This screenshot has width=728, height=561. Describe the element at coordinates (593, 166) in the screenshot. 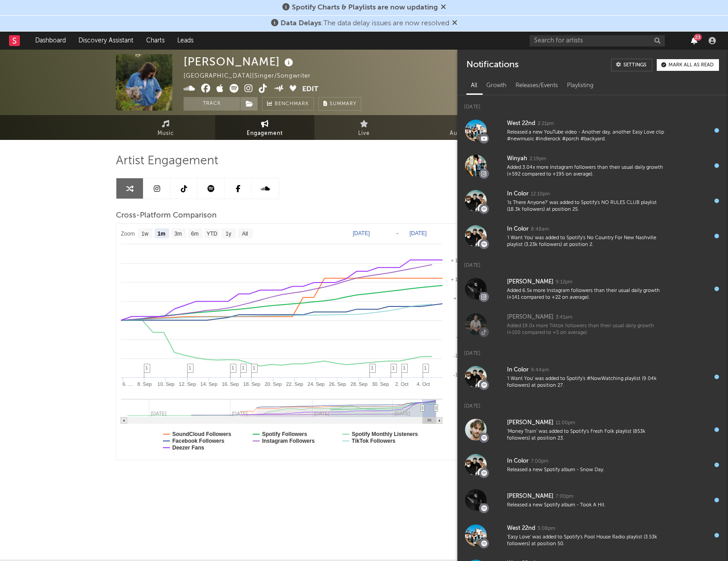

I see `a: Winyah2:19pmAdded 3.04x more Instagram followers than their usual daily growth (+592 compared to ...` at that location.